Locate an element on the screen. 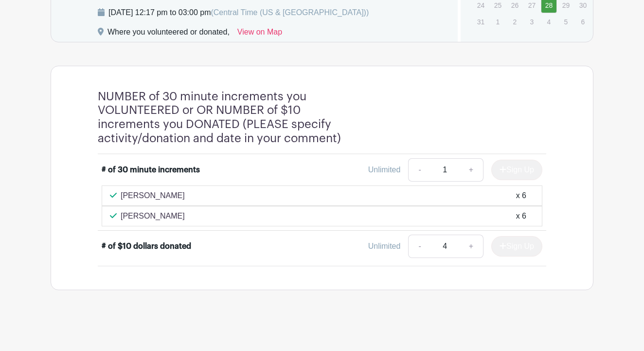 This screenshot has width=644, height=351. p: 1 is located at coordinates (497, 21).